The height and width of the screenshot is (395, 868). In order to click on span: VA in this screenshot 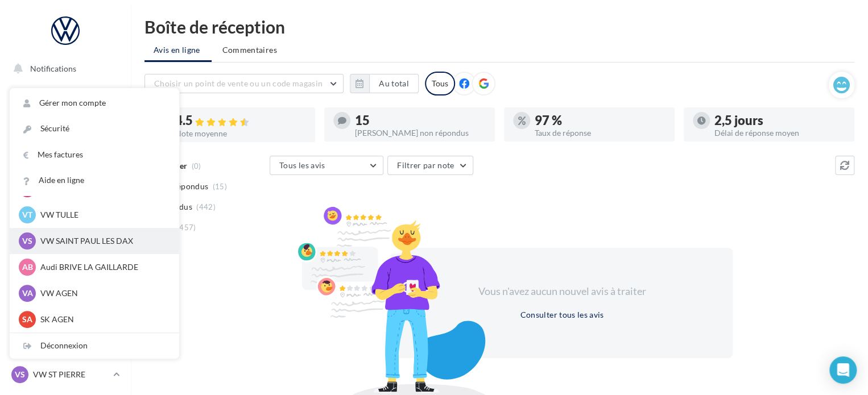, I will do `click(27, 293)`.